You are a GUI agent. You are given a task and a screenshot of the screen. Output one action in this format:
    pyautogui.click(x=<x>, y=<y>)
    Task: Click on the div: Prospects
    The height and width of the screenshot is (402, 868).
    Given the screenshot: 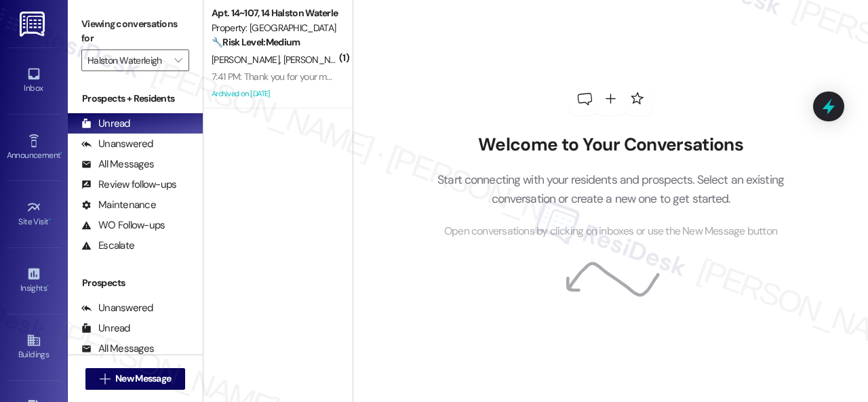 What is the action you would take?
    pyautogui.click(x=135, y=283)
    